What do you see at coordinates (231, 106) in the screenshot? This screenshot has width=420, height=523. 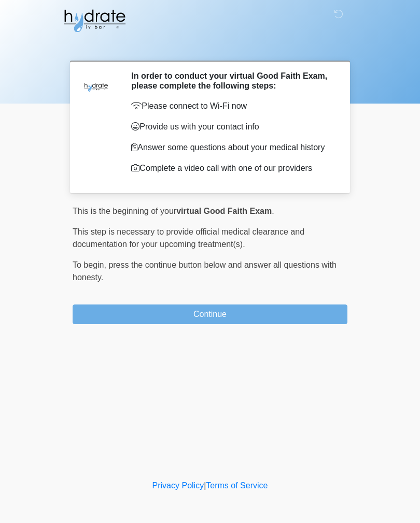 I see `p: Please connect to Wi-Fi now` at bounding box center [231, 106].